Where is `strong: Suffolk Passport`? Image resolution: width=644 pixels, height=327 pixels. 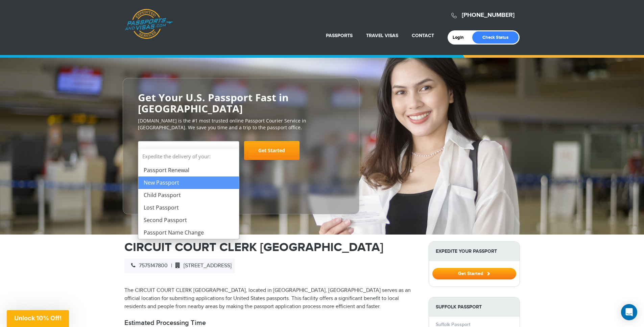 strong: Suffolk Passport is located at coordinates (475, 307).